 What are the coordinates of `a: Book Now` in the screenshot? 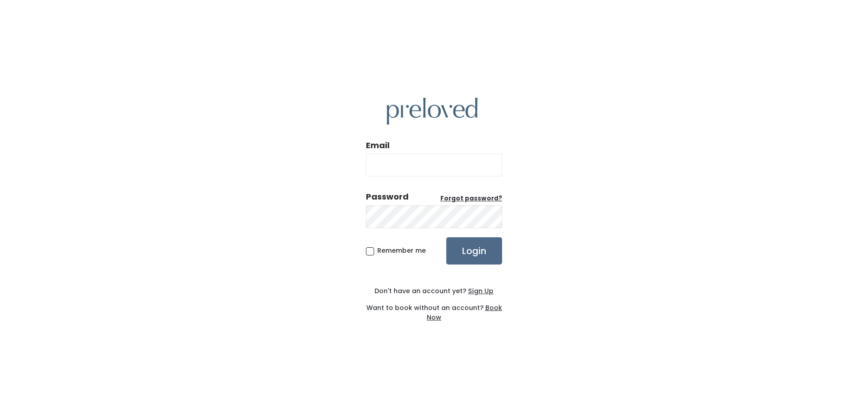 It's located at (464, 312).